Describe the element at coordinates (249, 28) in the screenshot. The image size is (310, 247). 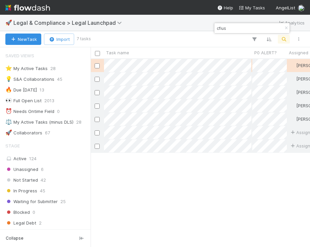
I see `input: Search...` at that location.